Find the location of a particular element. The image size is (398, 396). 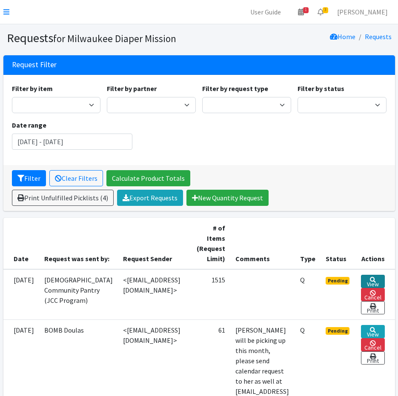

td: 1515 is located at coordinates (211, 294).